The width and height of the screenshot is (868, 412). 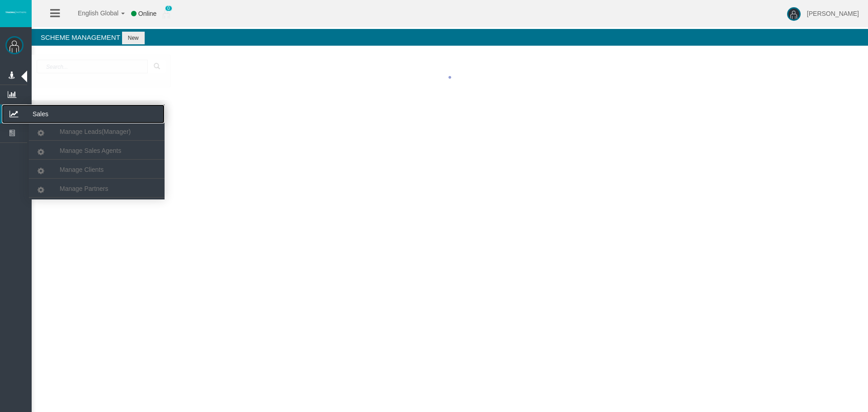 What do you see at coordinates (133, 38) in the screenshot?
I see `button: New` at bounding box center [133, 38].